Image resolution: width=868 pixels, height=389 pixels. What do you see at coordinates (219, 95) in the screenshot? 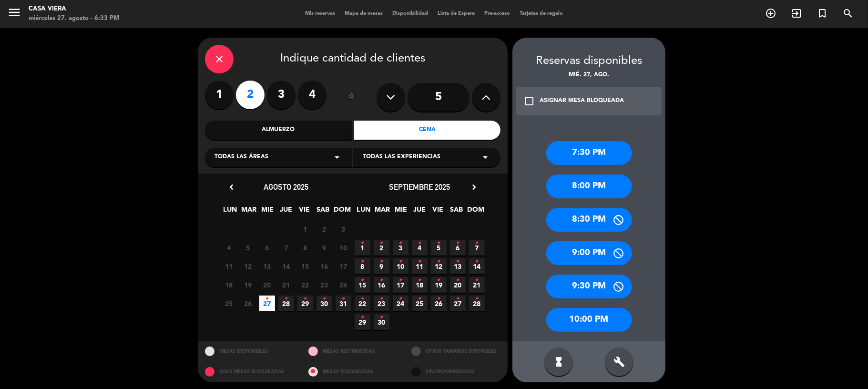
I see `label: 1` at bounding box center [219, 95].